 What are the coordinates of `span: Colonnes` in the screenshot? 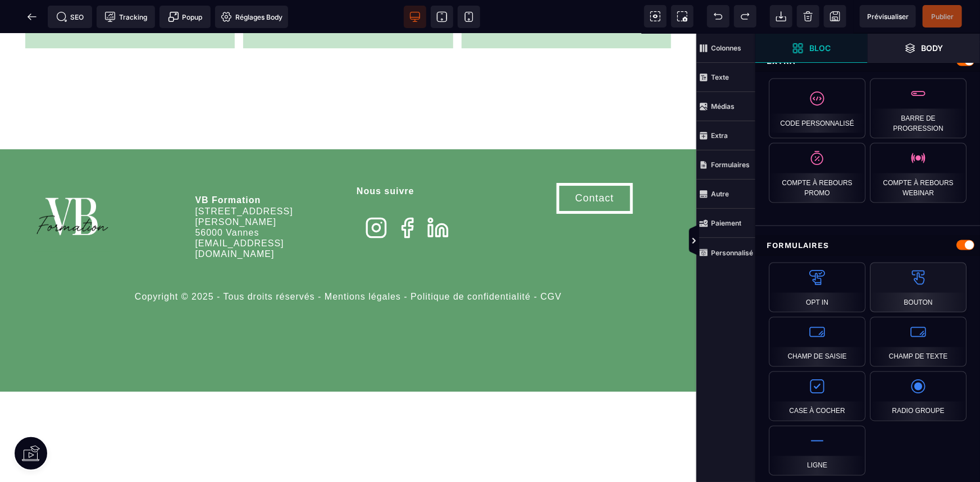 It's located at (726, 48).